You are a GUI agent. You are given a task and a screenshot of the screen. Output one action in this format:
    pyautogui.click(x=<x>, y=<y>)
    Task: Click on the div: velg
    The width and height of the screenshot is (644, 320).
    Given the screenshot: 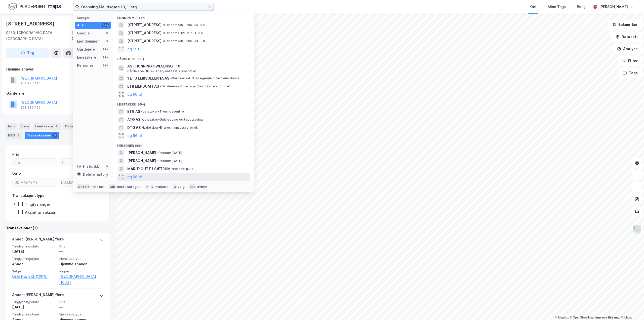 What is the action you would take?
    pyautogui.click(x=181, y=187)
    